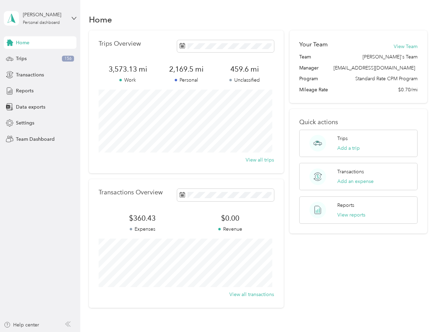 The height and width of the screenshot is (332, 439). What do you see at coordinates (345, 205) in the screenshot?
I see `p: Reports` at bounding box center [345, 205].